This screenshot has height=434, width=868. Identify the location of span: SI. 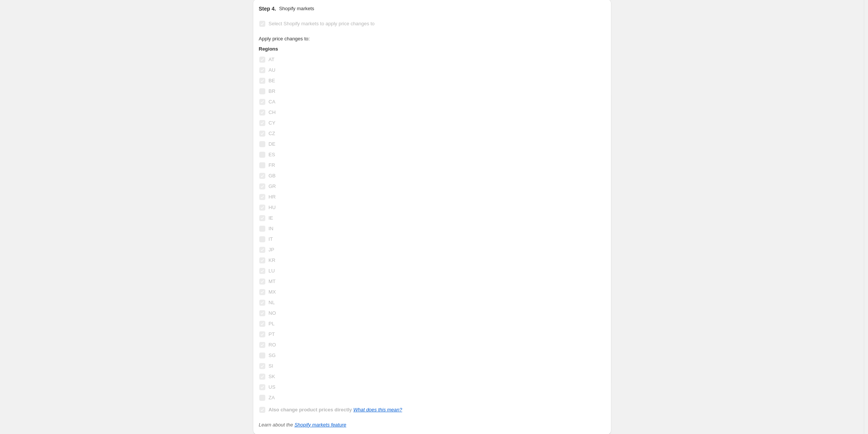
(271, 366).